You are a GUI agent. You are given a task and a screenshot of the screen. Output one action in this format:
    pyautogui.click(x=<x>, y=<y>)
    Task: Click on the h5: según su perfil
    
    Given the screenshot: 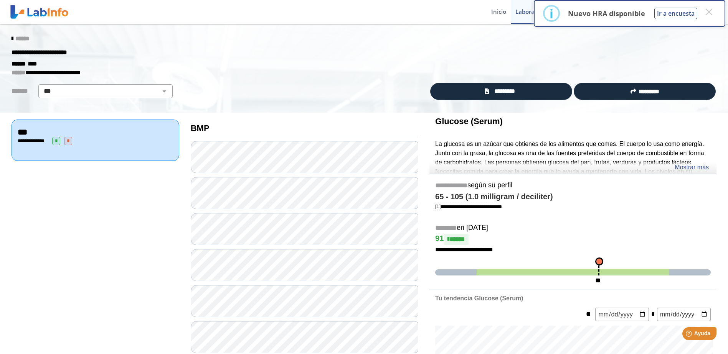 What is the action you would take?
    pyautogui.click(x=573, y=186)
    